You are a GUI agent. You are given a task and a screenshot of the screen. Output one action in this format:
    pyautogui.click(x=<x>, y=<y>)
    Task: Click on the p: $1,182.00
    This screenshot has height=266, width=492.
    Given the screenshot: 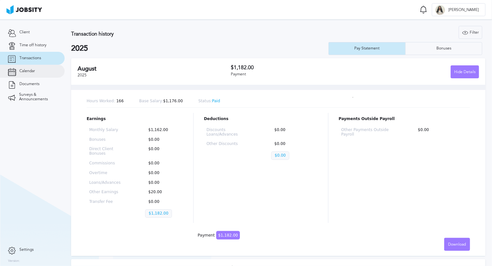 What is the action you would take?
    pyautogui.click(x=158, y=213)
    